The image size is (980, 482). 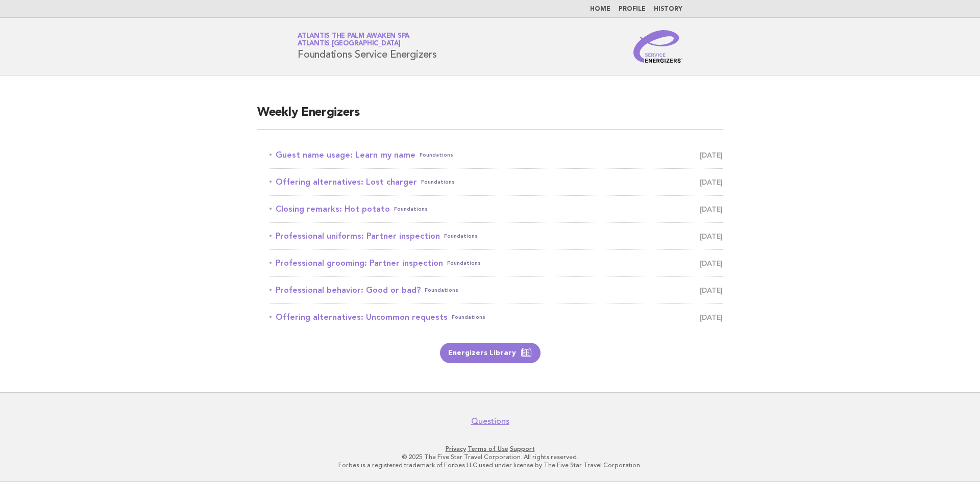 I want to click on a: Home, so click(x=601, y=9).